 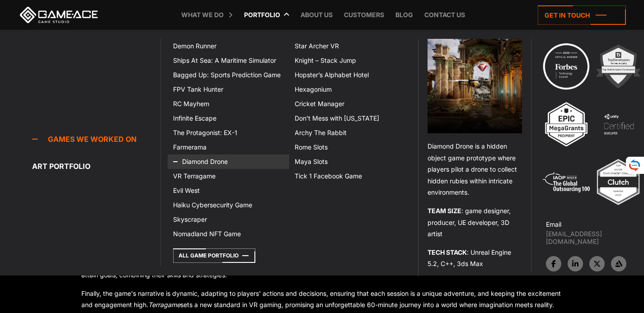 I want to click on a: Archy The Rabbit, so click(x=350, y=133).